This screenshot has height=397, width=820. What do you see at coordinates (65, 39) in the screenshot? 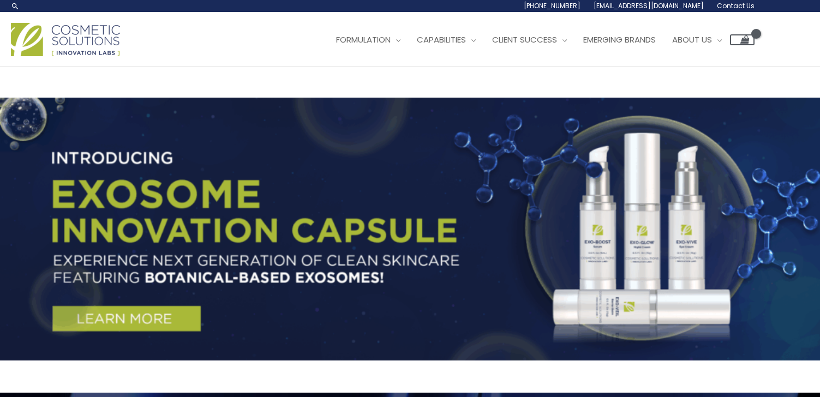
I see `img: Cosmetic Solutions Logo` at bounding box center [65, 39].